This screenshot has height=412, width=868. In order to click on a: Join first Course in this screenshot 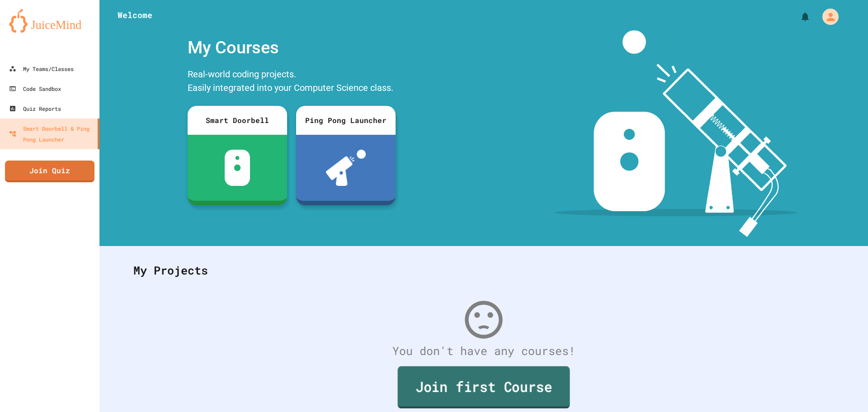, I will do `click(483, 387)`.